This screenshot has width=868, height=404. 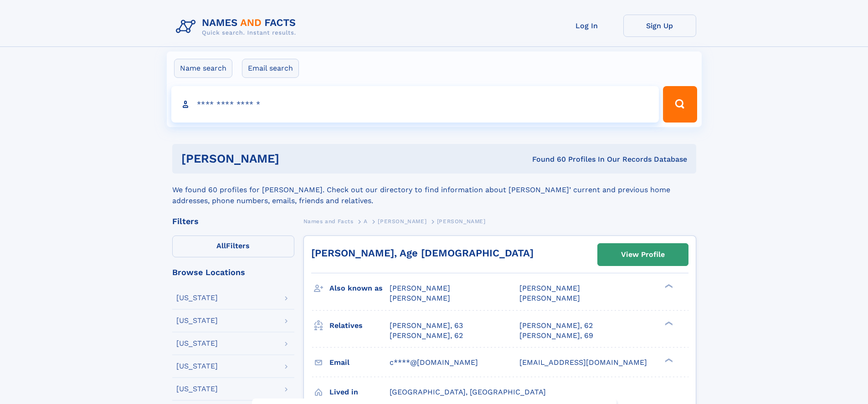 What do you see at coordinates (680, 104) in the screenshot?
I see `button: Search Button` at bounding box center [680, 104].